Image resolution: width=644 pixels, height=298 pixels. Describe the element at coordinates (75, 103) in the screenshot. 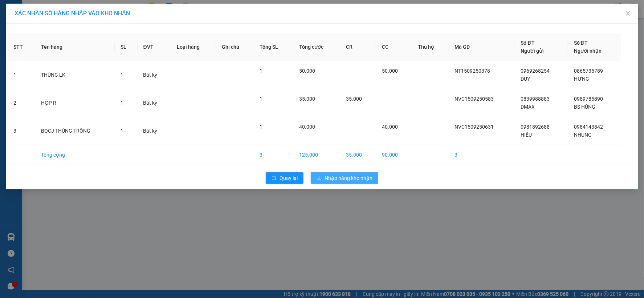

I see `td: HỘP R` at that location.